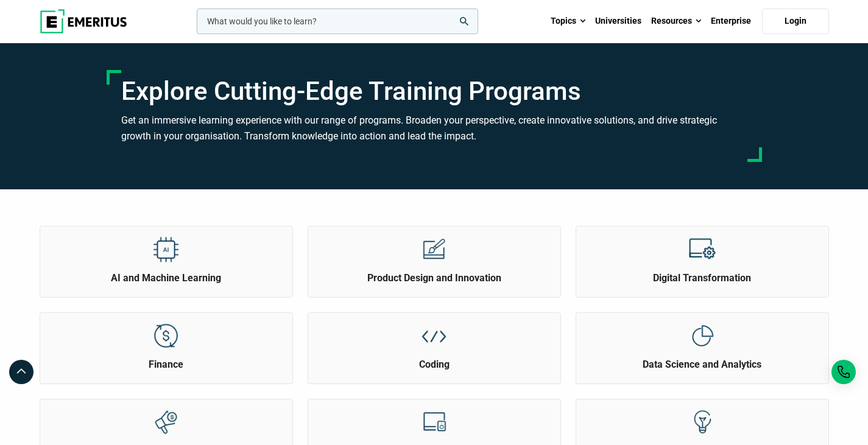 The height and width of the screenshot is (445, 868). Describe the element at coordinates (166, 364) in the screenshot. I see `h2: Finance` at that location.